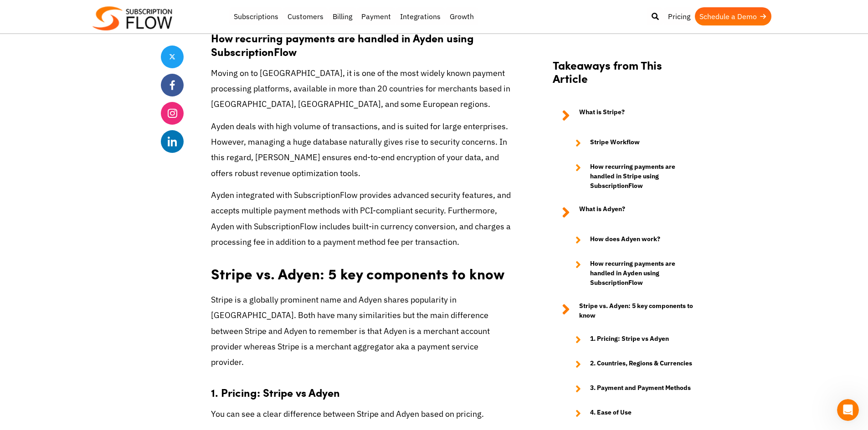  What do you see at coordinates (733, 16) in the screenshot?
I see `a: Schedule a Demo` at bounding box center [733, 16].